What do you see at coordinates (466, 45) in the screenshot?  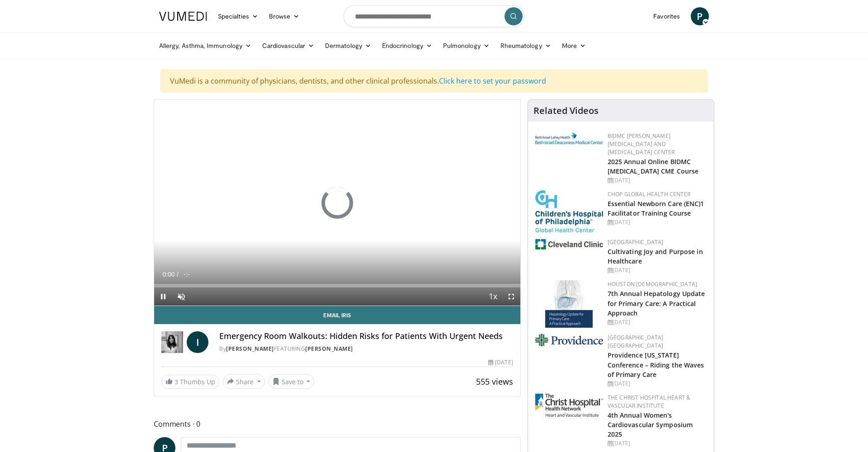 I see `a: Pulmonology` at bounding box center [466, 45].